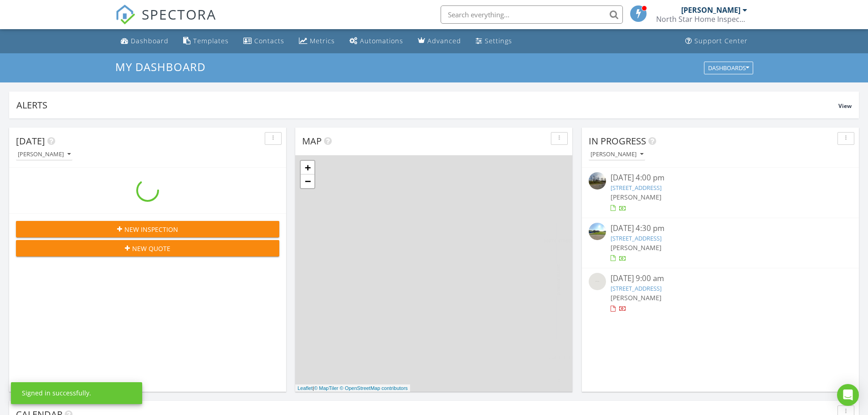  I want to click on a: Leaflet, so click(305, 388).